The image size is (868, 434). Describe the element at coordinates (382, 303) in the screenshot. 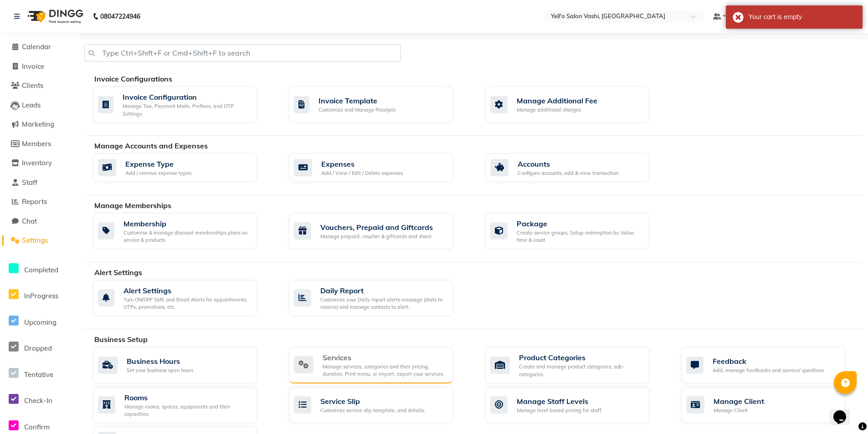

I see `div: Customize your Daily report alerts message (stats to receive) and manage contacts to alert.` at that location.